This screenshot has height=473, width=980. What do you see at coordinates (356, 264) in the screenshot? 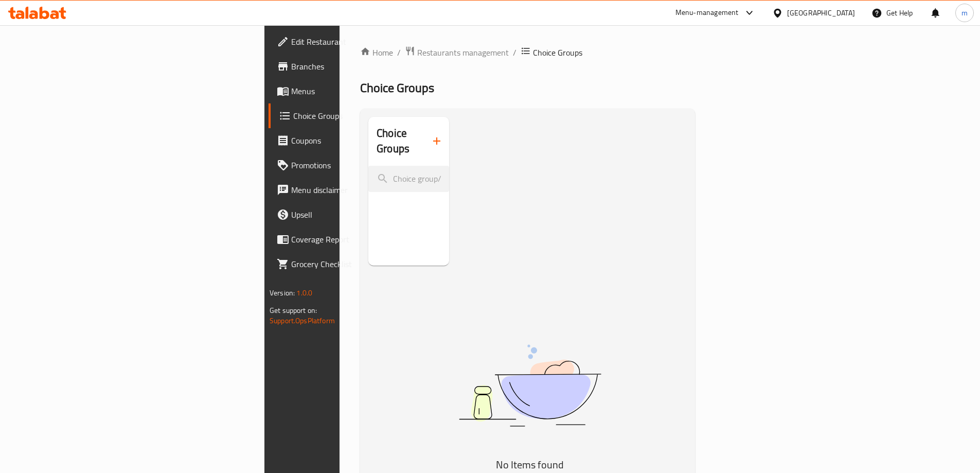
I see `span: Grocery Checklist` at bounding box center [356, 264].